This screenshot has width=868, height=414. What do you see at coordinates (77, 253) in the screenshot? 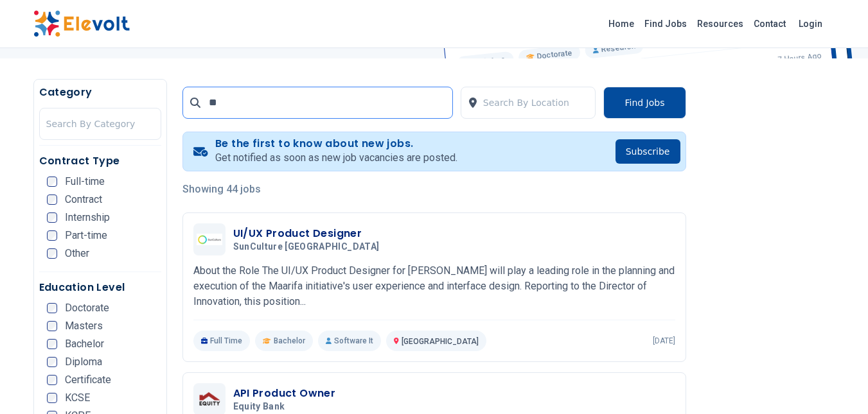
I see `span: Other` at bounding box center [77, 253].